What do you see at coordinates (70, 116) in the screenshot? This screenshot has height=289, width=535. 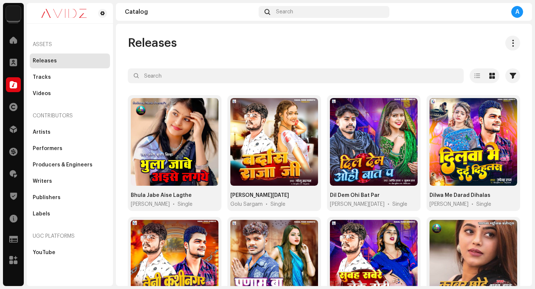 I see `div: Contributors` at bounding box center [70, 116].